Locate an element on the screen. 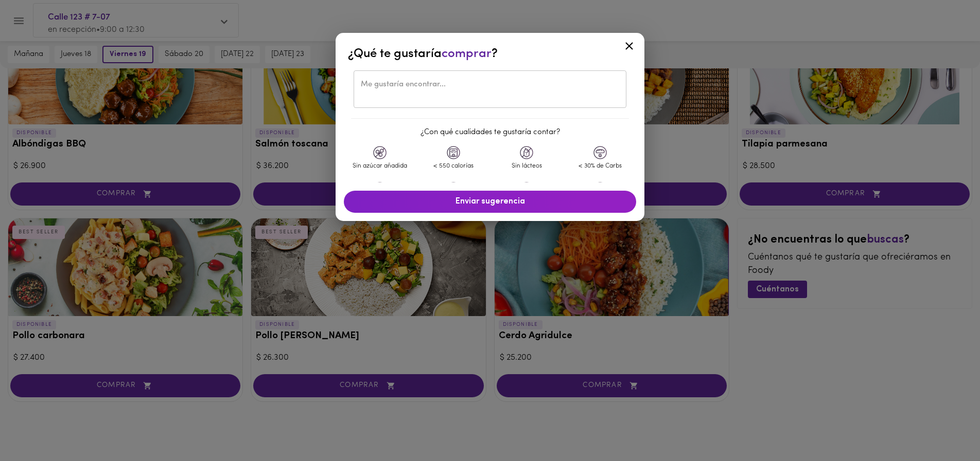 This screenshot has width=980, height=461. img: lowcals.png is located at coordinates (453, 153).